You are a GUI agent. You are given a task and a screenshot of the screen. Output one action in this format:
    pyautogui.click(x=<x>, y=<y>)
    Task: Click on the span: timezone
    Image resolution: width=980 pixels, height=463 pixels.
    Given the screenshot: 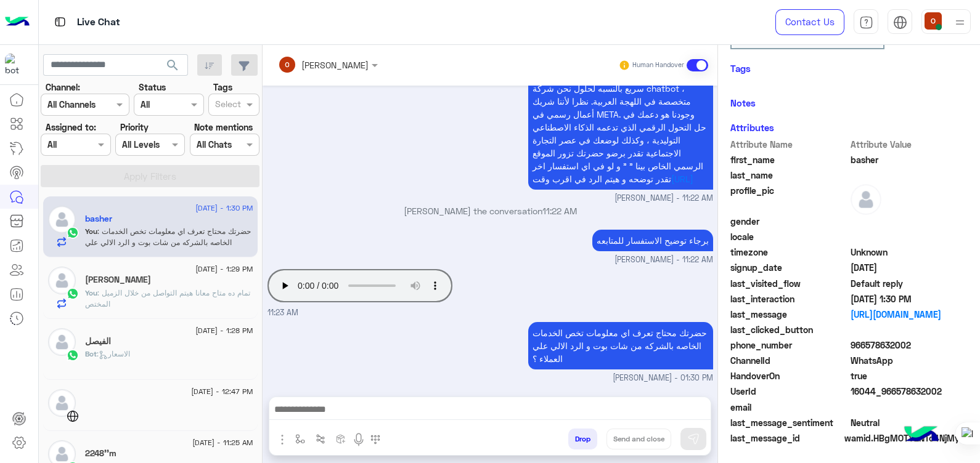 What is the action you would take?
    pyautogui.click(x=789, y=252)
    